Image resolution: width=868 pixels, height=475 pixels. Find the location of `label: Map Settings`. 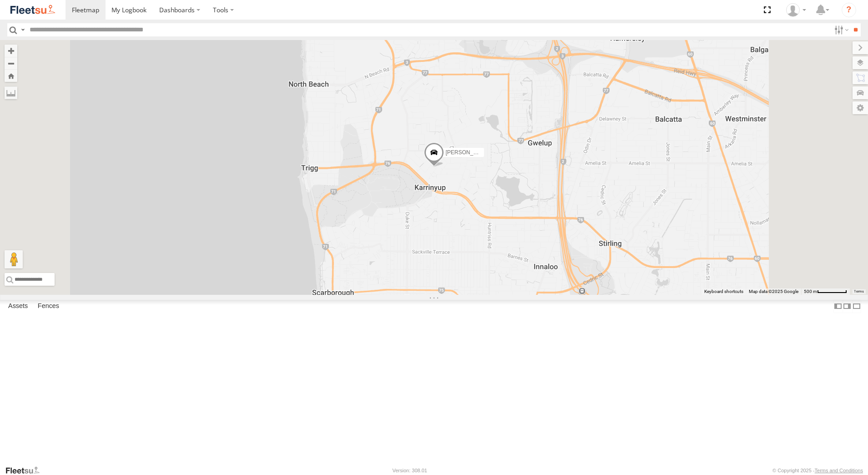

label: Map Settings is located at coordinates (860, 108).